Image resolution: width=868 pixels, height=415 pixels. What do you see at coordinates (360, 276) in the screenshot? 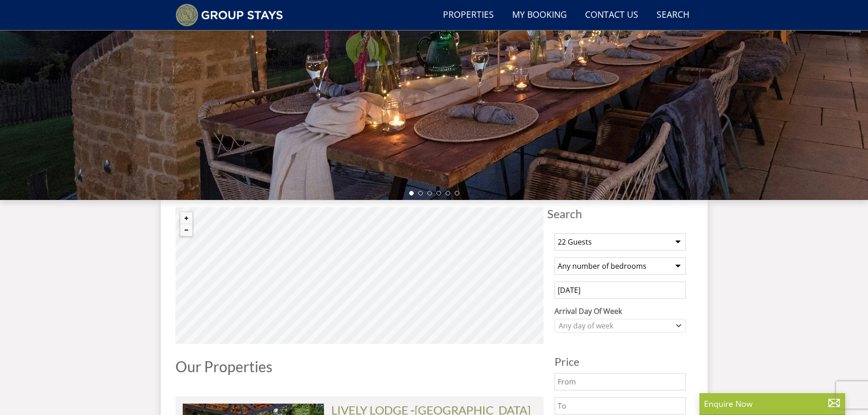
I see `canvas: Map` at bounding box center [360, 276].